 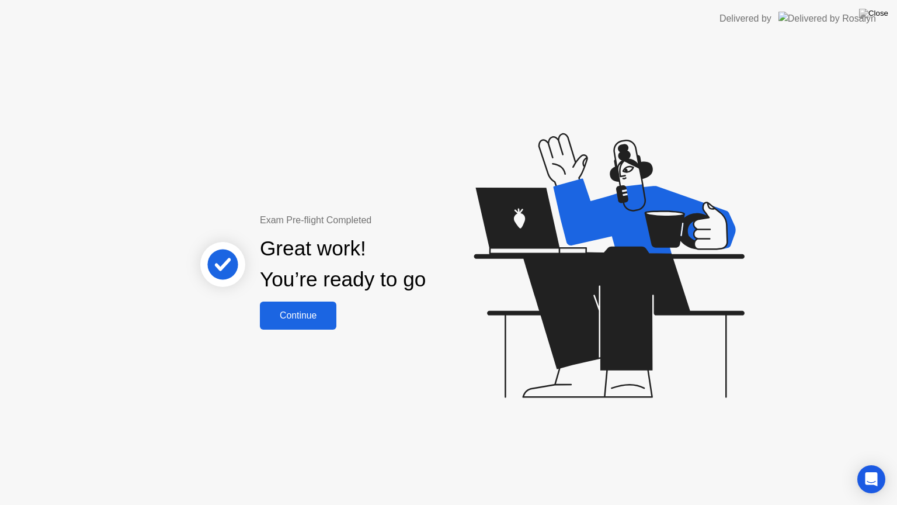 I want to click on img: Close, so click(x=874, y=13).